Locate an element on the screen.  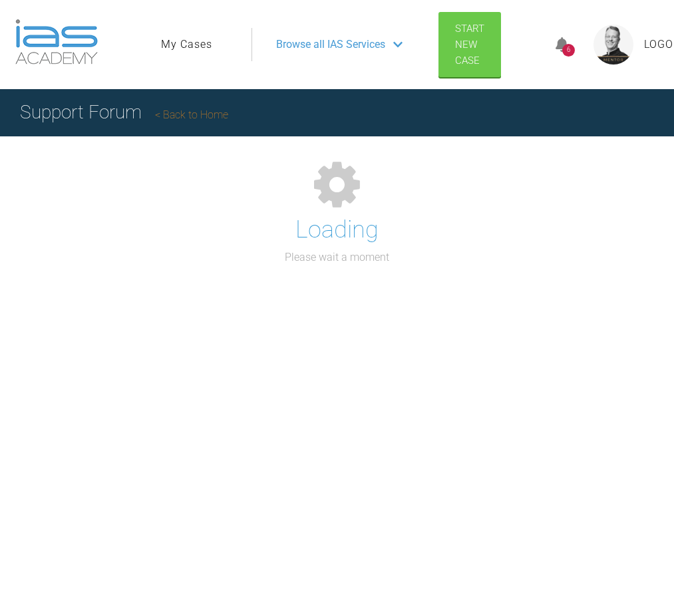
a: Start New Case is located at coordinates (470, 44).